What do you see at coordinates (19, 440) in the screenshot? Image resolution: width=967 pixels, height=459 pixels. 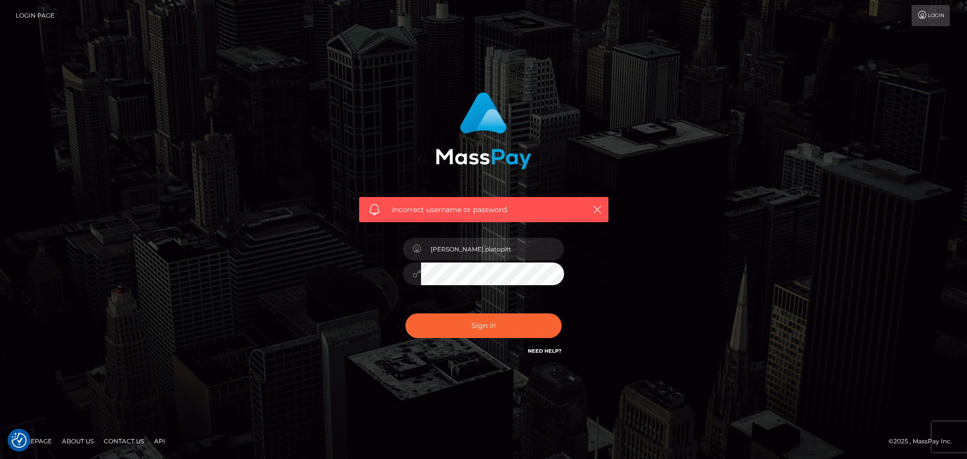 I see `button: Consent Preferences` at bounding box center [19, 440].